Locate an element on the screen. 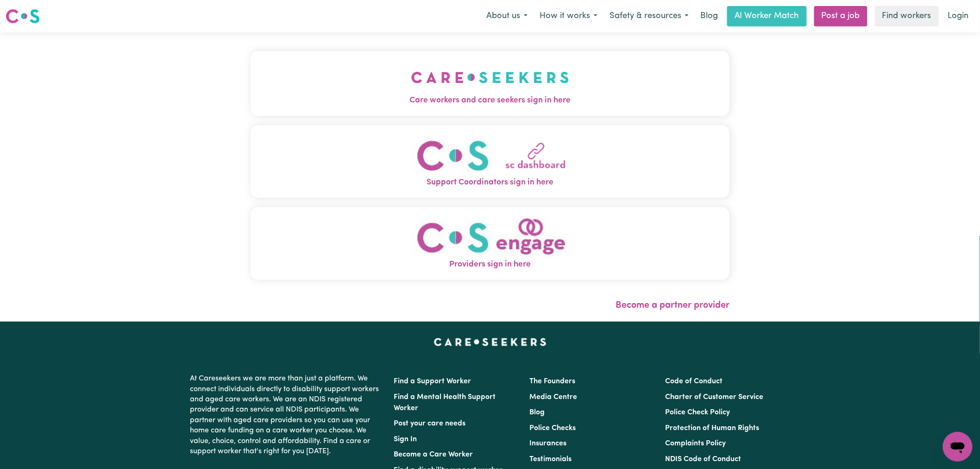  button: Support Coordinators sign in here is located at coordinates (490, 162).